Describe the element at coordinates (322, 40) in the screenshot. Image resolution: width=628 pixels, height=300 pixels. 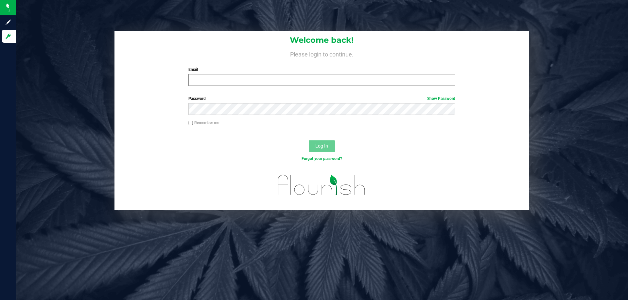
I see `h1: Welcome back!` at that location.